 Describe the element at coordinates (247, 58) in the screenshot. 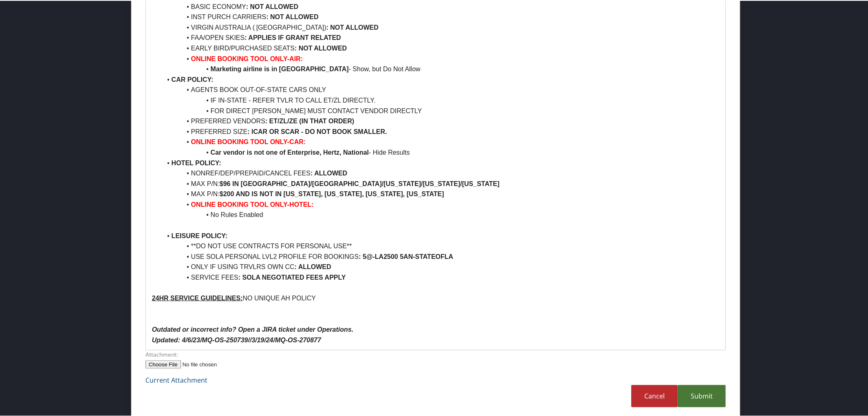

I see `strong: ONLINE BOOKING TOOL ONLY-AIR:` at that location.